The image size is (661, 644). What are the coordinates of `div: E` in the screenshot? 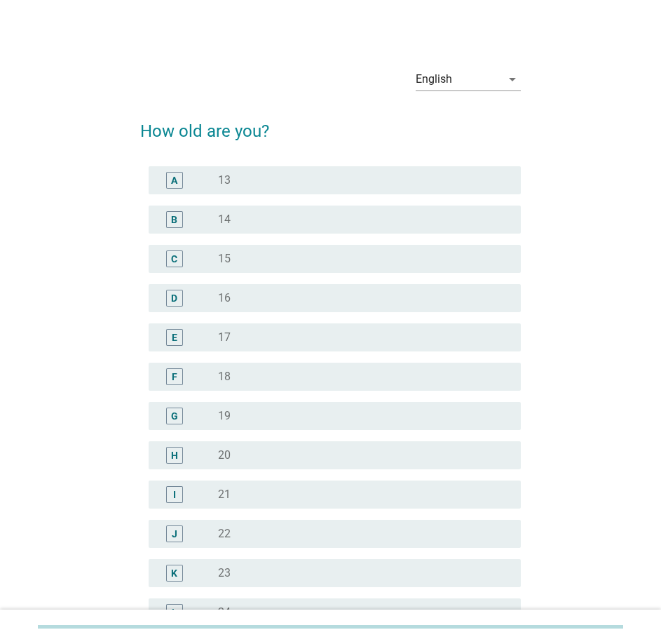 It's located at (175, 337).